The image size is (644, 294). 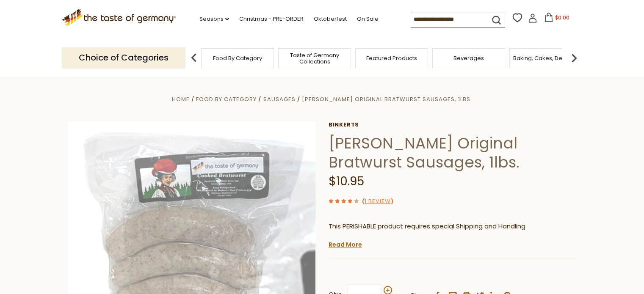 What do you see at coordinates (314, 58) in the screenshot?
I see `span: Taste of Germany Collections` at bounding box center [314, 58].